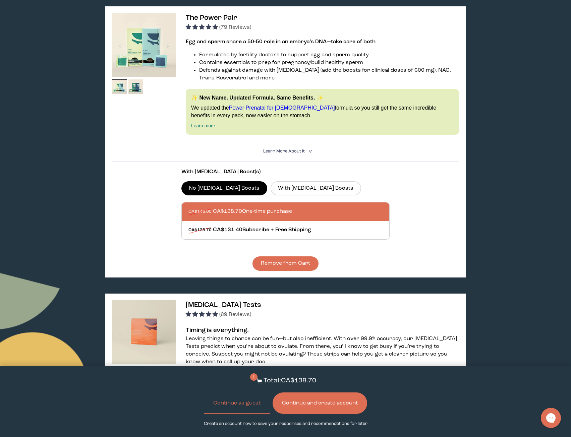 This screenshot has width=571, height=437. What do you see at coordinates (235, 315) in the screenshot?
I see `span: (69 Reviews)` at bounding box center [235, 315].